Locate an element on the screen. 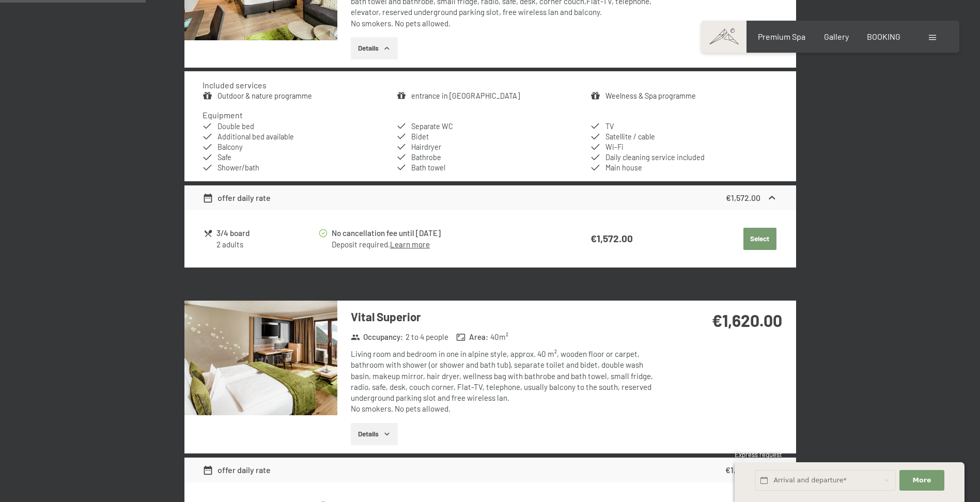  div: 2 adults is located at coordinates (267, 245).